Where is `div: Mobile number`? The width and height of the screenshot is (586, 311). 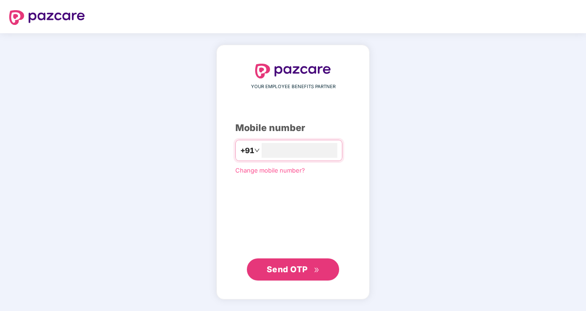
div: Mobile number is located at coordinates (293, 128).